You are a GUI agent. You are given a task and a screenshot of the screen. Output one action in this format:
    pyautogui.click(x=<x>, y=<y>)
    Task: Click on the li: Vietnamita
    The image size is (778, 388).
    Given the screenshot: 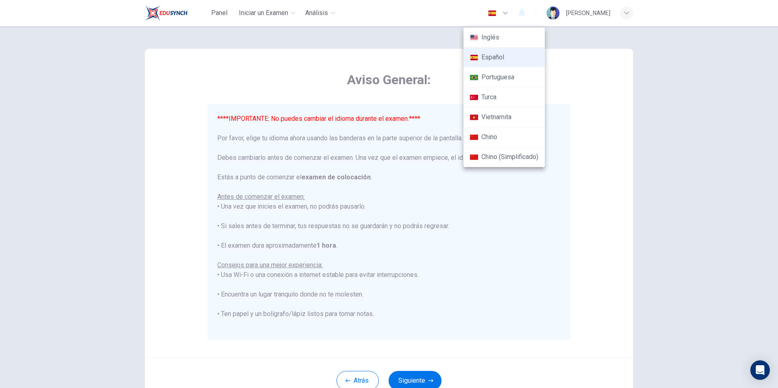 What is the action you would take?
    pyautogui.click(x=504, y=117)
    